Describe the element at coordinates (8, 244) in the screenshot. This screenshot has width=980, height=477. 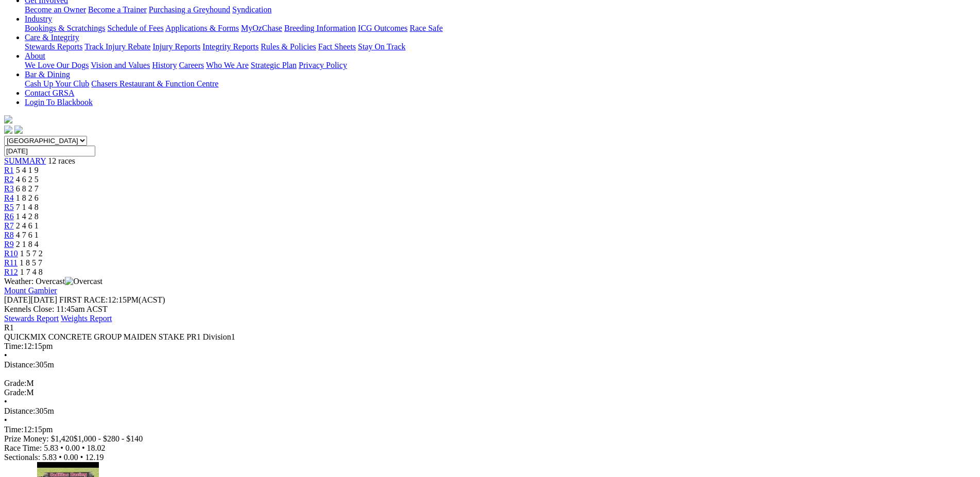
I see `span: R9` at that location.